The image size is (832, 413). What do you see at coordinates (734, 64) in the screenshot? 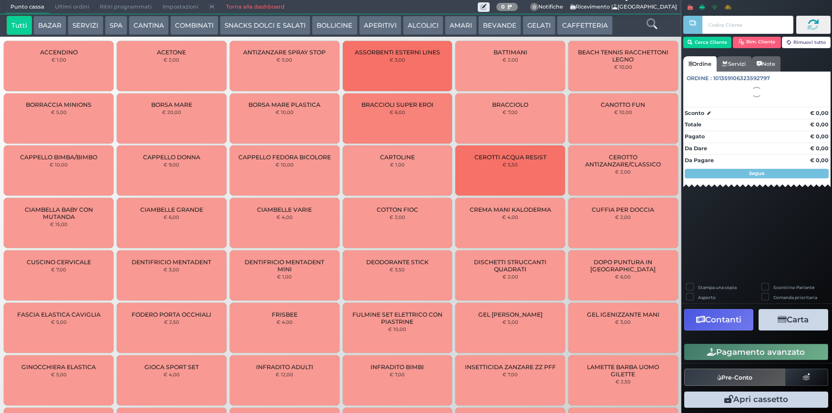
I see `a: Servizi` at bounding box center [734, 64].